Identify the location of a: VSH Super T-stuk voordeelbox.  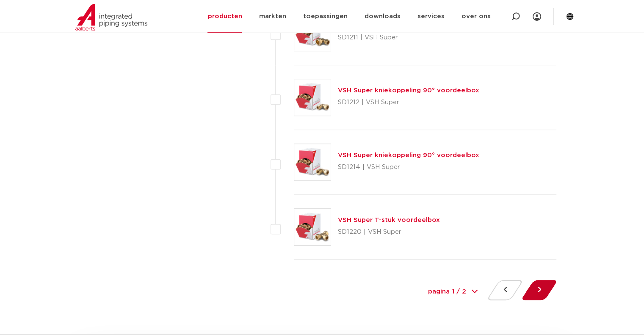
(389, 219).